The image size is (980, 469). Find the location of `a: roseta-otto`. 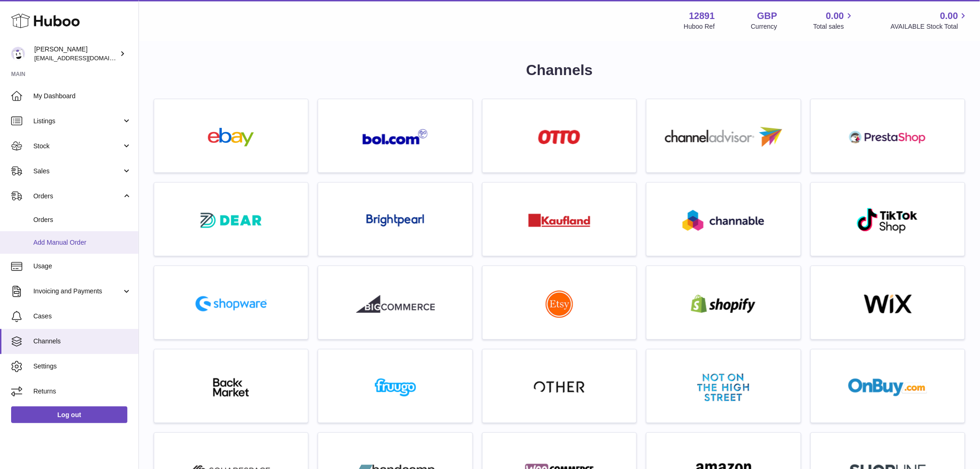

a: roseta-otto is located at coordinates (559, 136).